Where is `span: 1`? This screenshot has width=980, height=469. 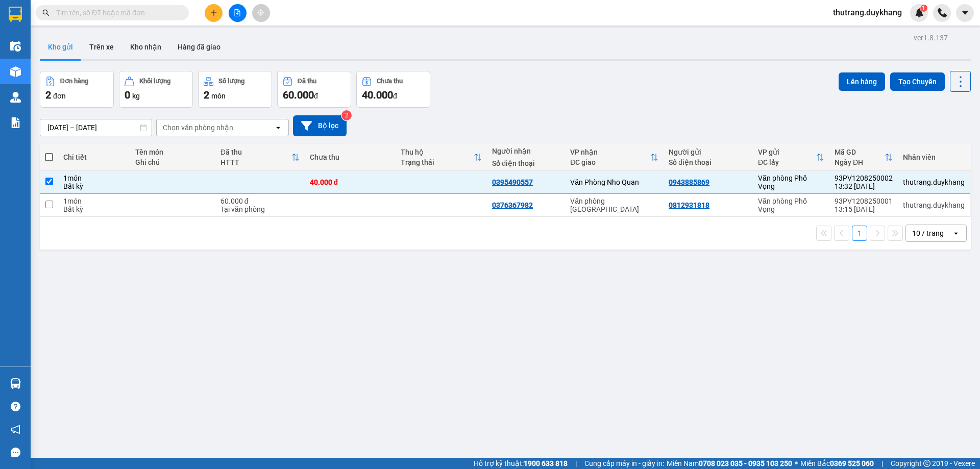 span: 1 is located at coordinates (923, 8).